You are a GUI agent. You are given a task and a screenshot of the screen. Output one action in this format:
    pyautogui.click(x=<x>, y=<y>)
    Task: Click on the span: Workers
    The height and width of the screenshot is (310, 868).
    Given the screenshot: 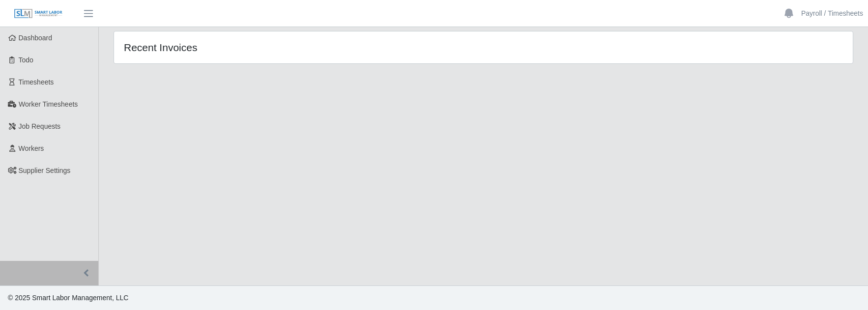 What is the action you would take?
    pyautogui.click(x=32, y=148)
    